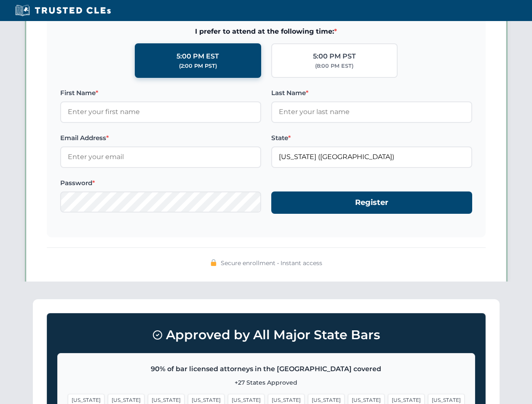  I want to click on img: Trusted CLEs, so click(63, 10).